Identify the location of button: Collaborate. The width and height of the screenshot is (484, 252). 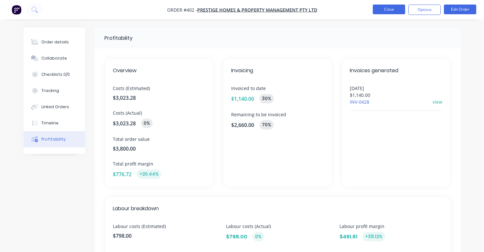
(54, 58).